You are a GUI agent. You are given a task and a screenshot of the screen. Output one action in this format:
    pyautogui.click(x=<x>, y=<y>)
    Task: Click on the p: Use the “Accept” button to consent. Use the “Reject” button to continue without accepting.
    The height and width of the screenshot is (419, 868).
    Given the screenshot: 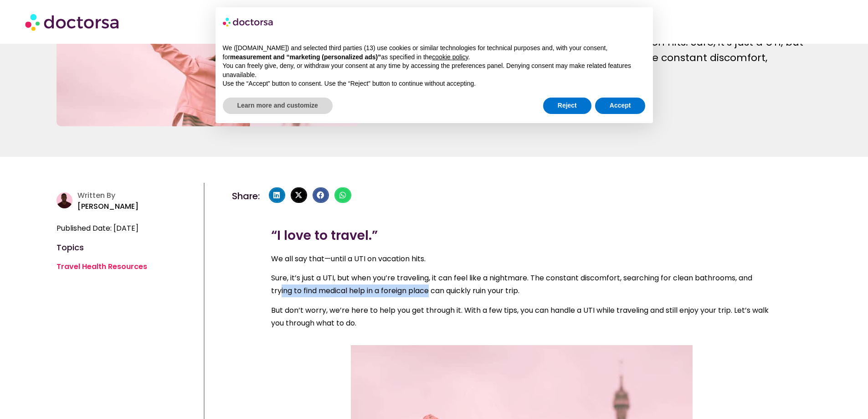 What is the action you would take?
    pyautogui.click(x=434, y=84)
    